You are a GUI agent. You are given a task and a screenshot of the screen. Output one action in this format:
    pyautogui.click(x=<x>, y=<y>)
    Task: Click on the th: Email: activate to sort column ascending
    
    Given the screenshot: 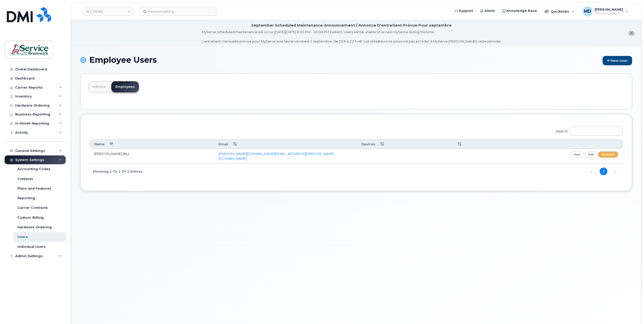 What is the action you would take?
    pyautogui.click(x=285, y=144)
    